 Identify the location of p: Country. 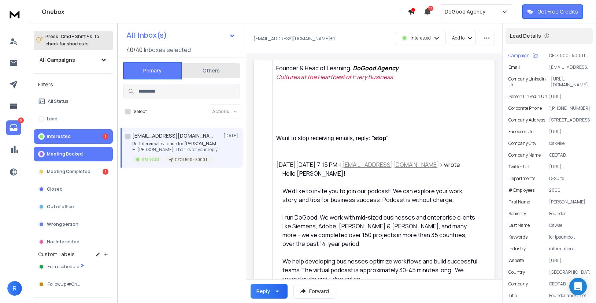
(516, 273).